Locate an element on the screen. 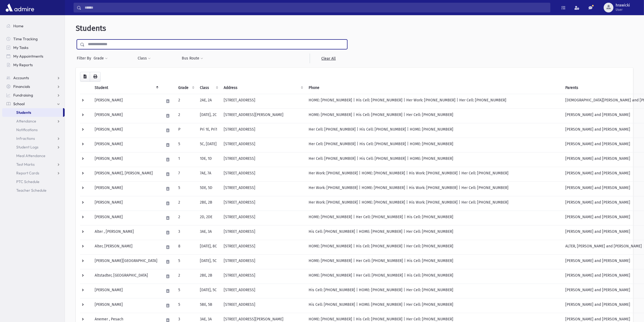 This screenshot has width=644, height=322. a: PTC Schedule is located at coordinates (33, 182).